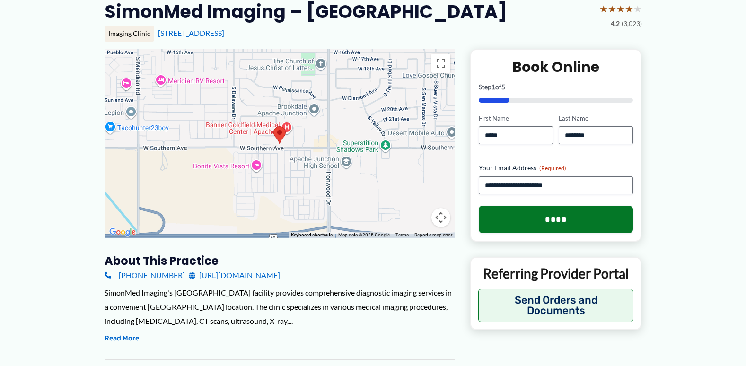 Image resolution: width=746 pixels, height=366 pixels. What do you see at coordinates (122, 339) in the screenshot?
I see `button: Read More` at bounding box center [122, 339].